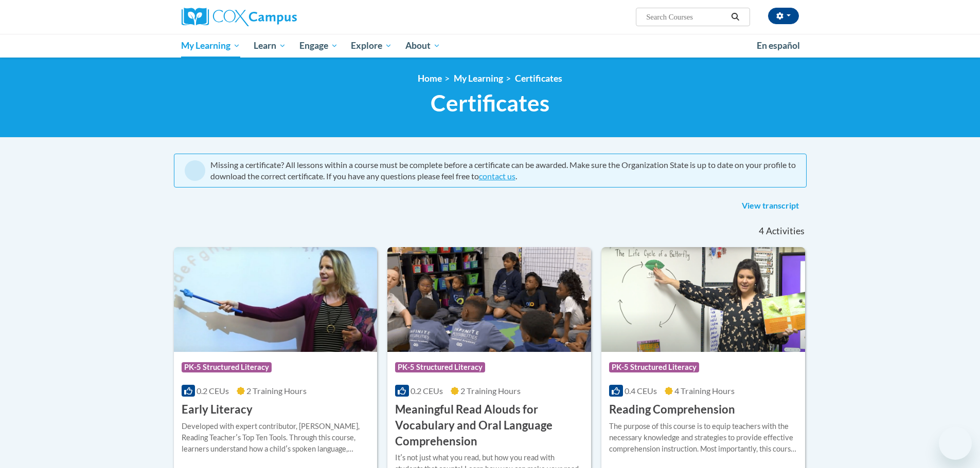 The width and height of the screenshot is (980, 468). What do you see at coordinates (539, 78) in the screenshot?
I see `a: Certificates` at bounding box center [539, 78].